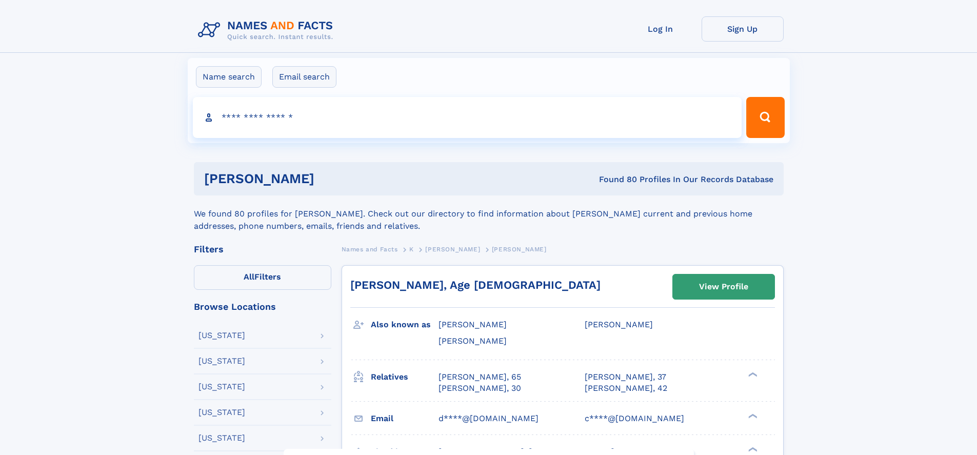  What do you see at coordinates (724, 287) in the screenshot?
I see `div: View Profile` at bounding box center [724, 287].